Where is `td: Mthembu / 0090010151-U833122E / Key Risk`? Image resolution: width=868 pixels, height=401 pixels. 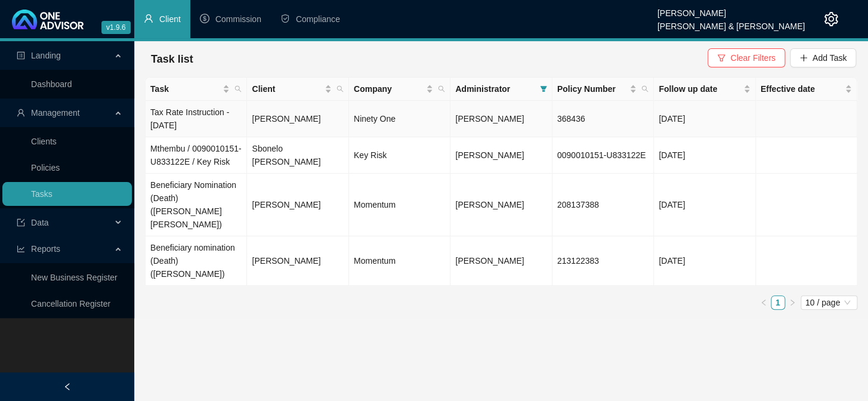 td: Mthembu / 0090010151-U833122E / Key Risk is located at coordinates (196, 155).